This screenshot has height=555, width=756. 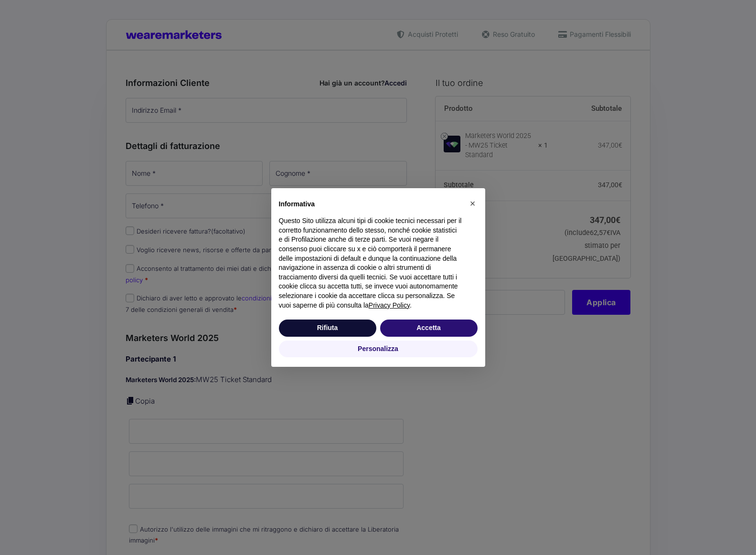 What do you see at coordinates (473, 203) in the screenshot?
I see `button: Chiudi questa informativa` at bounding box center [473, 203].